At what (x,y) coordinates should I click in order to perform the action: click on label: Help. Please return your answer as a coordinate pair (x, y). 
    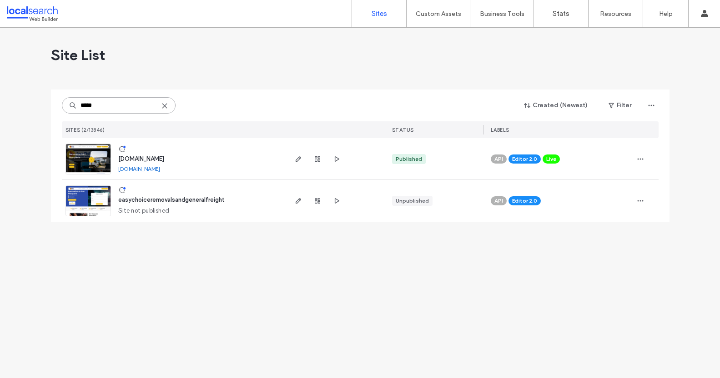
    Looking at the image, I should click on (666, 14).